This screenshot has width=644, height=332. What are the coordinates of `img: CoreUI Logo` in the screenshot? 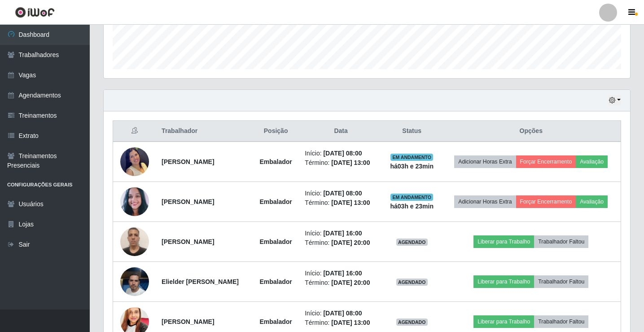 It's located at (35, 12).